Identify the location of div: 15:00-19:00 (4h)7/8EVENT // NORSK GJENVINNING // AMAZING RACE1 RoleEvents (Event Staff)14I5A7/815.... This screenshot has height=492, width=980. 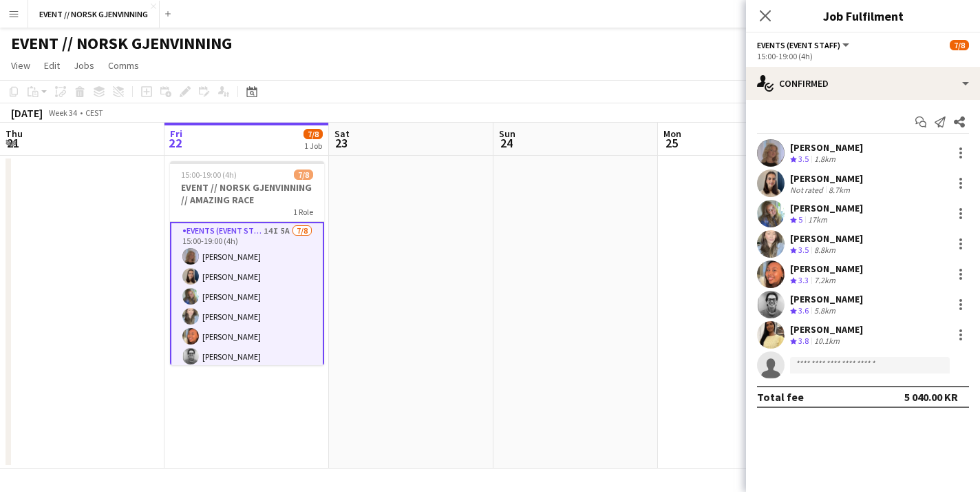
(247, 263).